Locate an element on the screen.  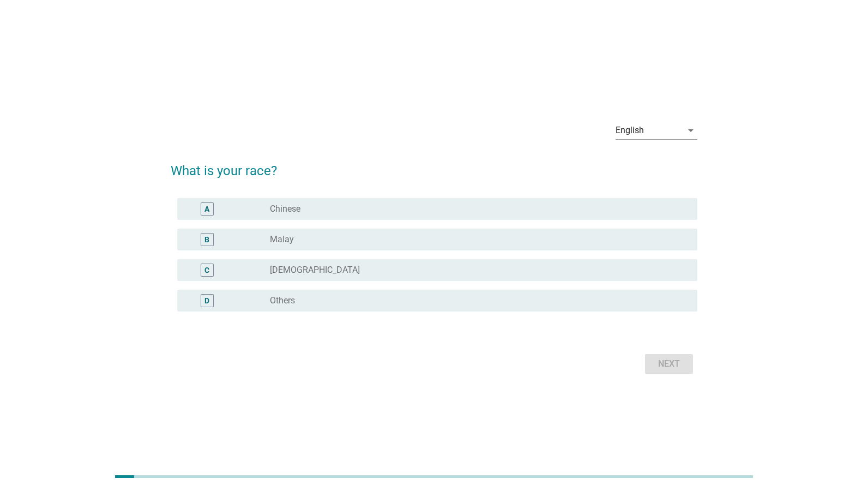
i: arrow_drop_down is located at coordinates (691, 130).